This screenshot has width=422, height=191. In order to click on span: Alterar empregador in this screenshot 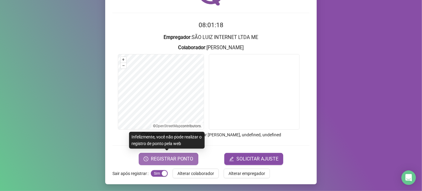, I will do `click(247, 173)`.